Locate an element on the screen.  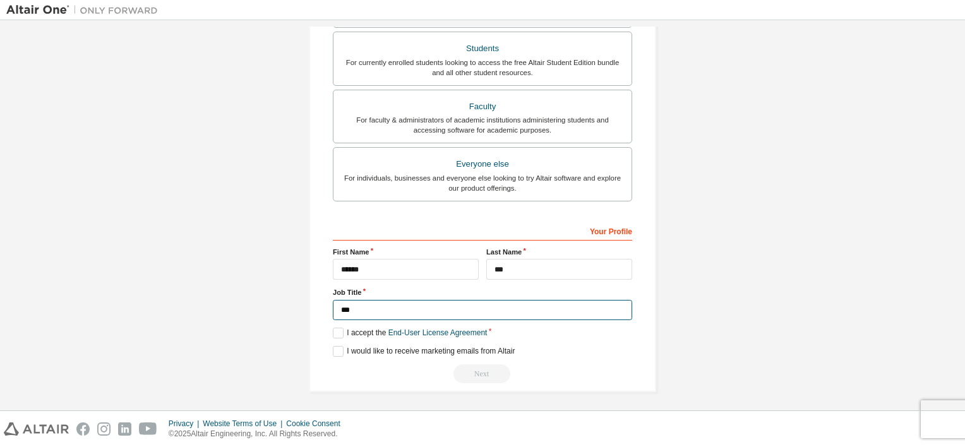
div: Faculty is located at coordinates (483, 107).